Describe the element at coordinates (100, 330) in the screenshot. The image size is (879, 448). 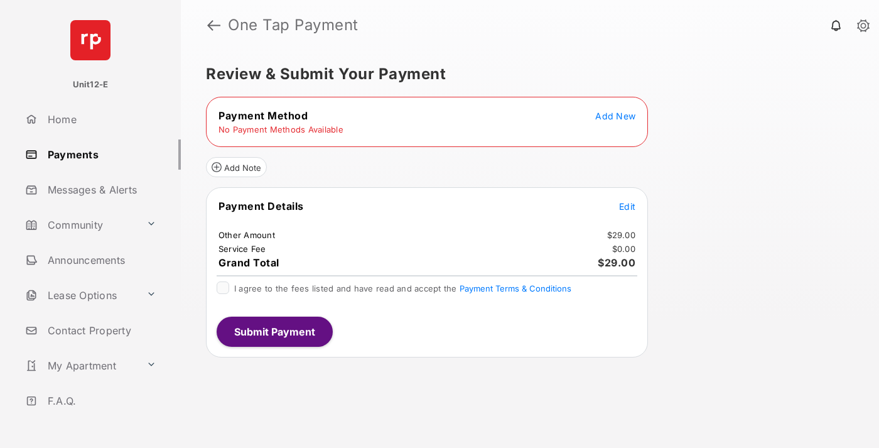
I see `a: Contact Property` at that location.